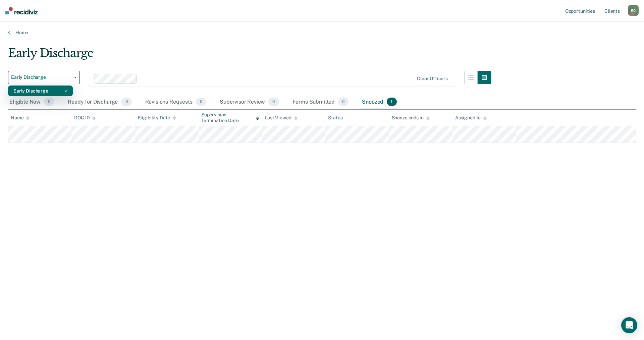 The image size is (644, 340). Describe the element at coordinates (322, 32) in the screenshot. I see `a: Home` at that location.